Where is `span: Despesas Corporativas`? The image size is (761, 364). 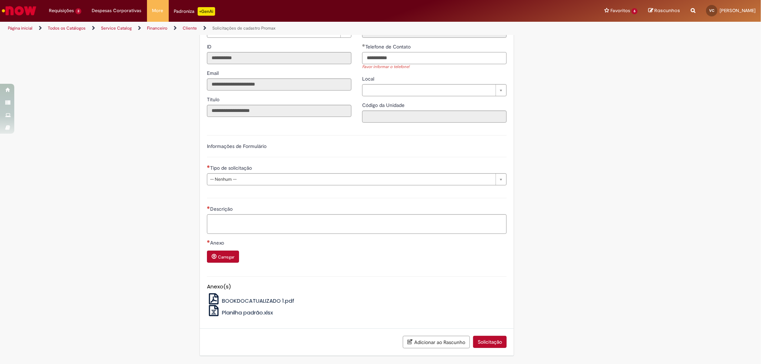 span: Despesas Corporativas is located at coordinates (117, 11).